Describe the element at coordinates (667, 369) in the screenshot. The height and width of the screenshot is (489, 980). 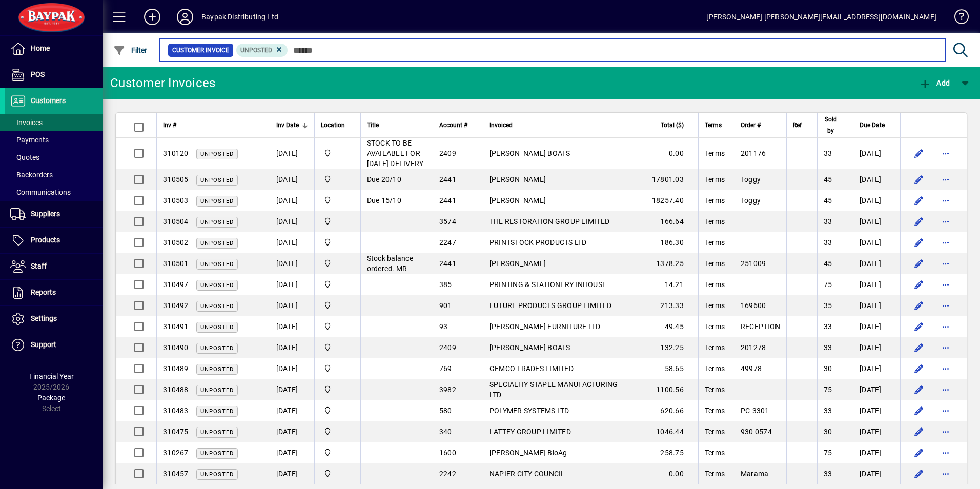
I see `td: 58.65` at that location.